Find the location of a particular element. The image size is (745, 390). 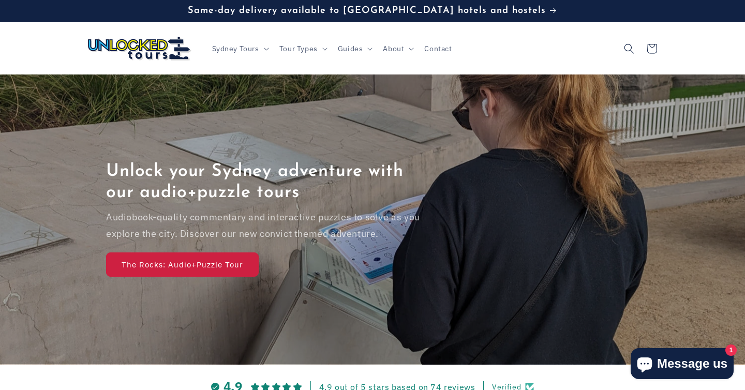

inbox-online-store-chat: Shopify online store chat is located at coordinates (682, 365).